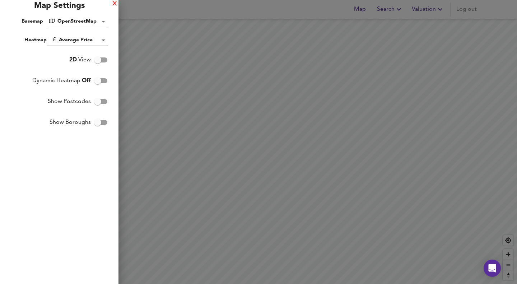  Describe the element at coordinates (32, 21) in the screenshot. I see `span: Basemap` at that location.